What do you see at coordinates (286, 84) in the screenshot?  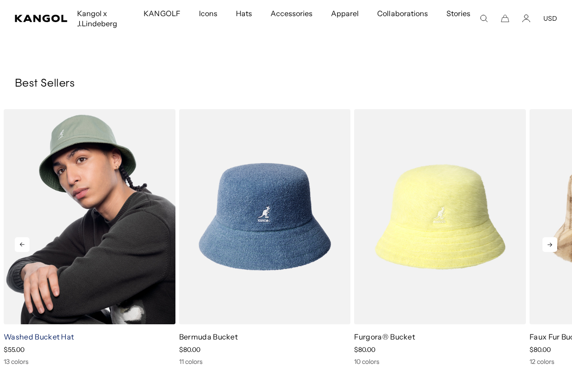 I see `h3: Best Sellers` at bounding box center [286, 84].